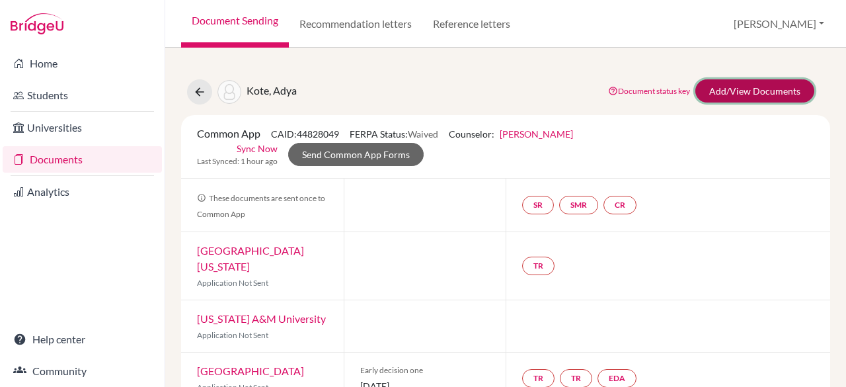  What do you see at coordinates (82, 371) in the screenshot?
I see `a: Community` at bounding box center [82, 371].